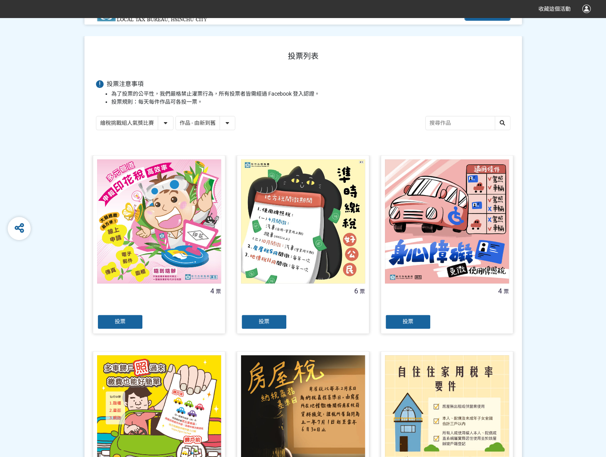 The height and width of the screenshot is (457, 606). What do you see at coordinates (468, 123) in the screenshot?
I see `input: 搜尋作品` at bounding box center [468, 123].